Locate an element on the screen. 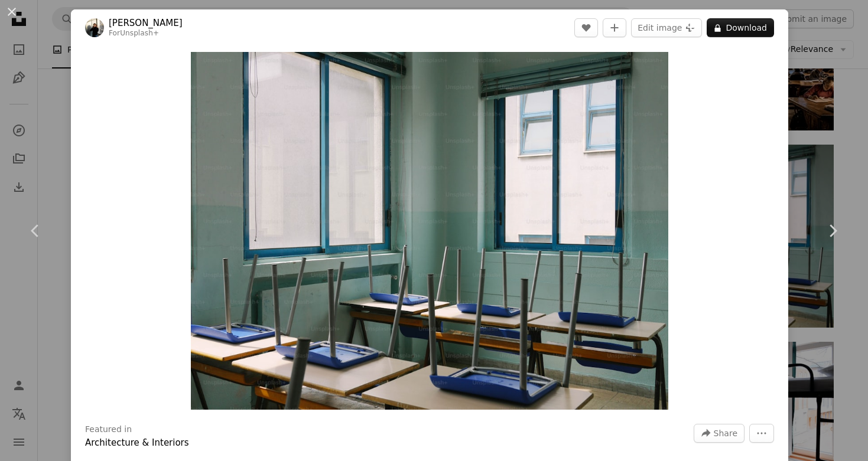  button: More Actions is located at coordinates (762, 433).